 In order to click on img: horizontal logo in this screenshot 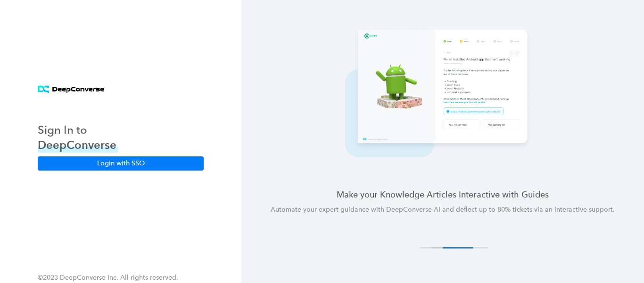, I will do `click(71, 89)`.